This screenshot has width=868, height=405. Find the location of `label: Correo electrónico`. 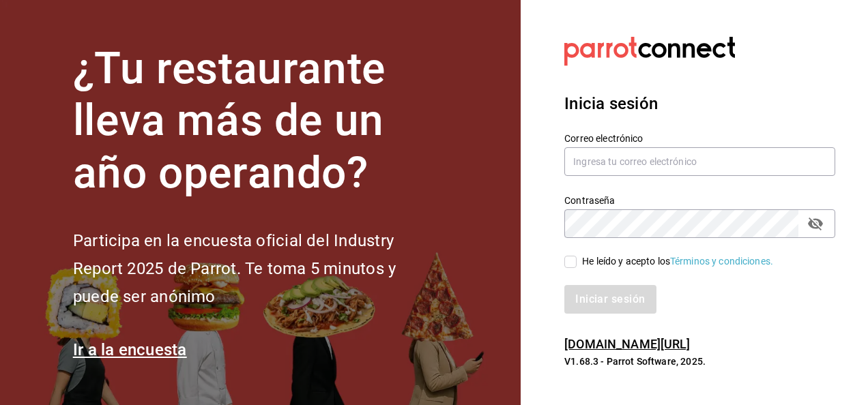

label: Correo electrónico is located at coordinates (699, 138).